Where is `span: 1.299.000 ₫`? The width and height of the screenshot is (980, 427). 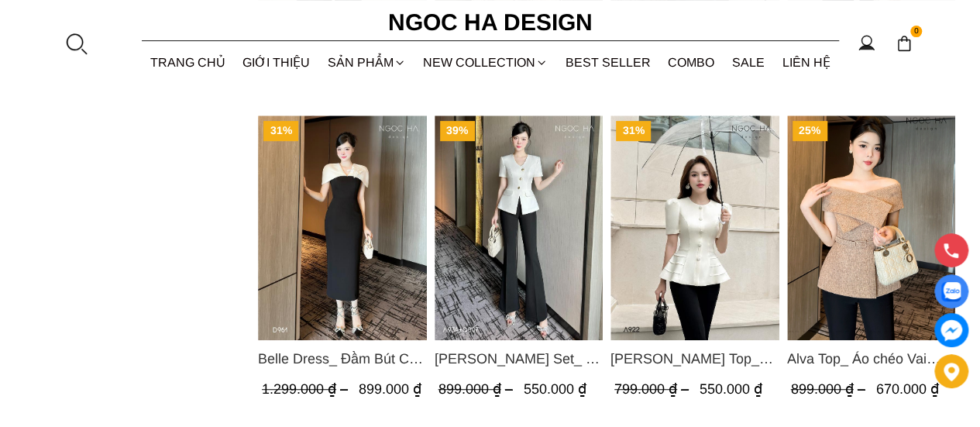 span: 1.299.000 ₫ is located at coordinates (307, 389).